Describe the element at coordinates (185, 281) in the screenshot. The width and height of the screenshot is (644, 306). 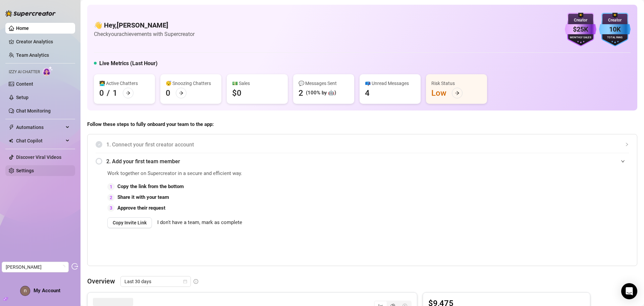
I see `span: calendar` at that location.